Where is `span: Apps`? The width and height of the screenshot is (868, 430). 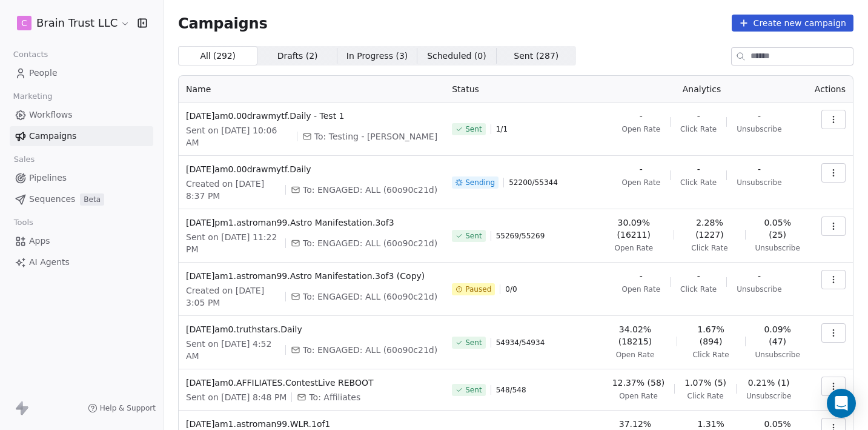
span: Apps is located at coordinates (40, 241).